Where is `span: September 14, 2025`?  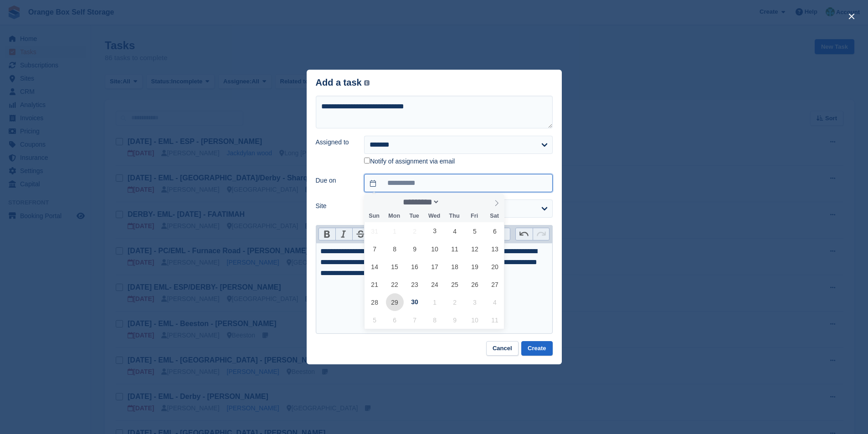
span: September 14, 2025 is located at coordinates (374, 267).